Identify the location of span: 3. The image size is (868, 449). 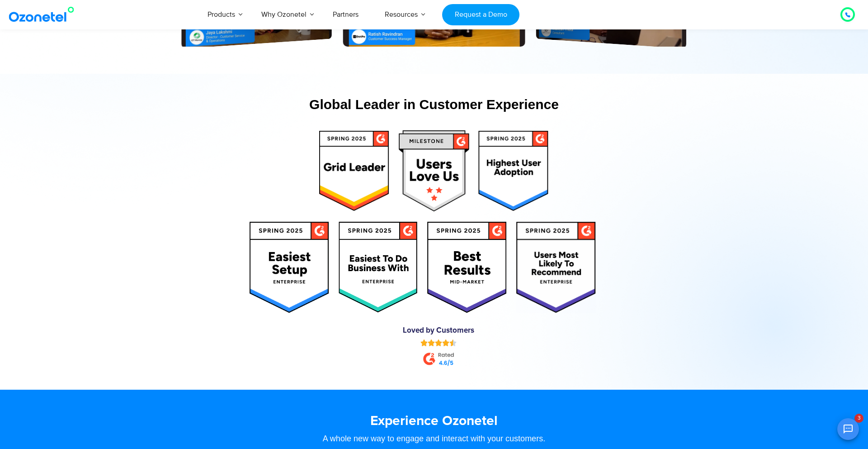
(860, 418).